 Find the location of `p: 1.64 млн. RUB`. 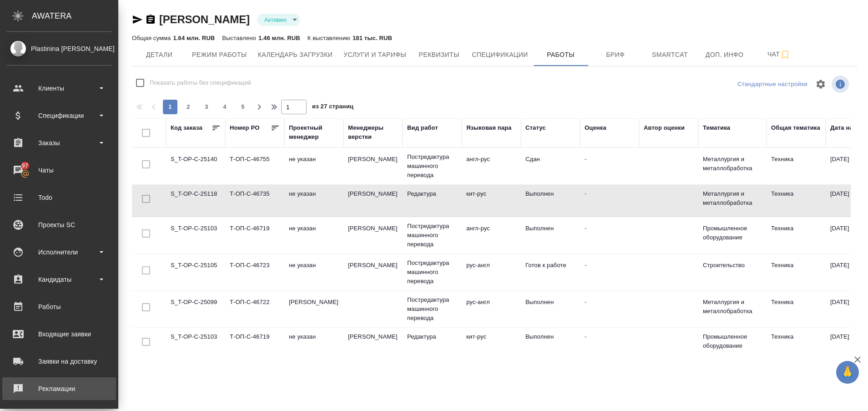

p: 1.64 млн. RUB is located at coordinates (194, 38).